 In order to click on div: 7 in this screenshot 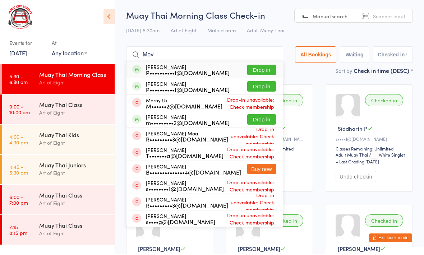, I will do `click(406, 56)`.